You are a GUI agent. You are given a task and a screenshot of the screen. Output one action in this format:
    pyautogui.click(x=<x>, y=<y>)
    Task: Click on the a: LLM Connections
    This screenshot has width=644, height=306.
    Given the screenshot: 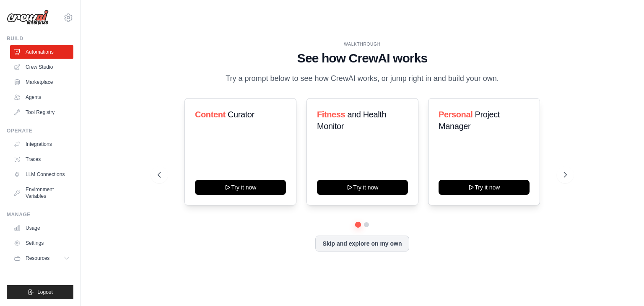 What is the action you would take?
    pyautogui.click(x=42, y=174)
    